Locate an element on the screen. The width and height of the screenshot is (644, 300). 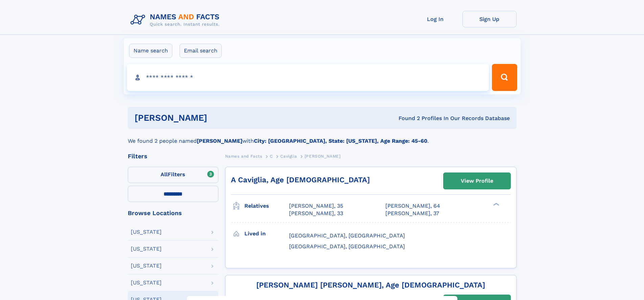
div: We found 2 people named with . is located at coordinates (322, 137).